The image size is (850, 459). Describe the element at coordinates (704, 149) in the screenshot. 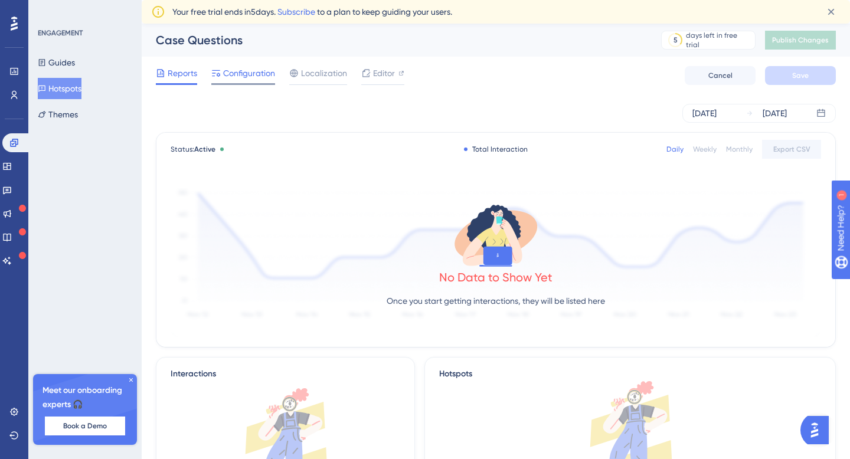

I see `div: Weekly` at that location.